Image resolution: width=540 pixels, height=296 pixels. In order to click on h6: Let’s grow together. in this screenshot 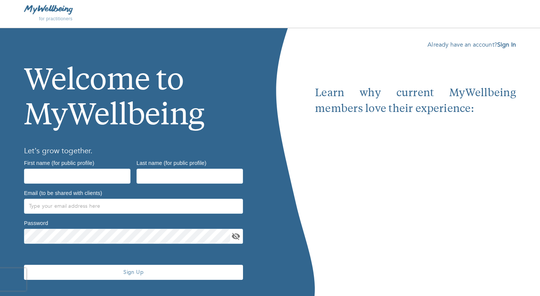, I will do `click(135, 151)`.